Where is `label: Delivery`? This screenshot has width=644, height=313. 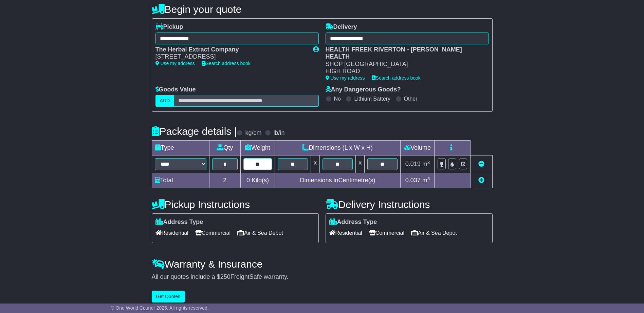
label: Delivery is located at coordinates (341, 27).